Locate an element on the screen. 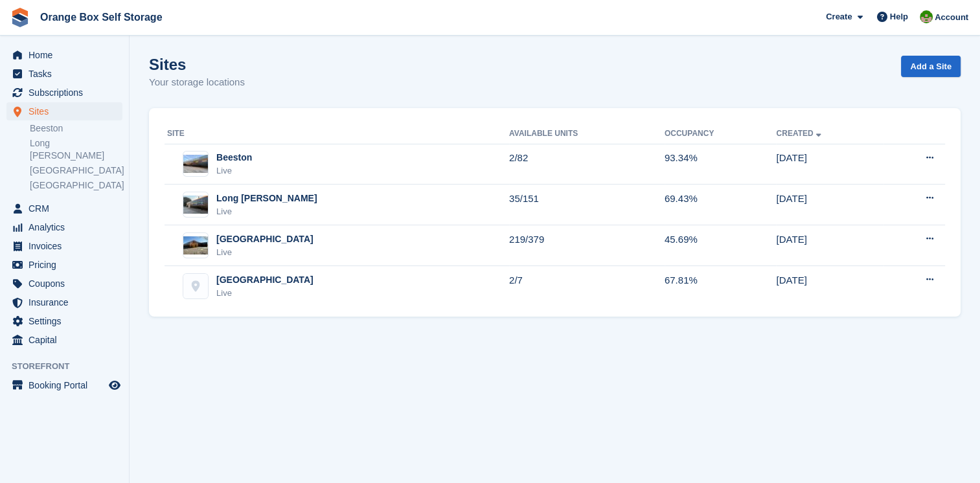 The height and width of the screenshot is (483, 980). a: Created is located at coordinates (799, 134).